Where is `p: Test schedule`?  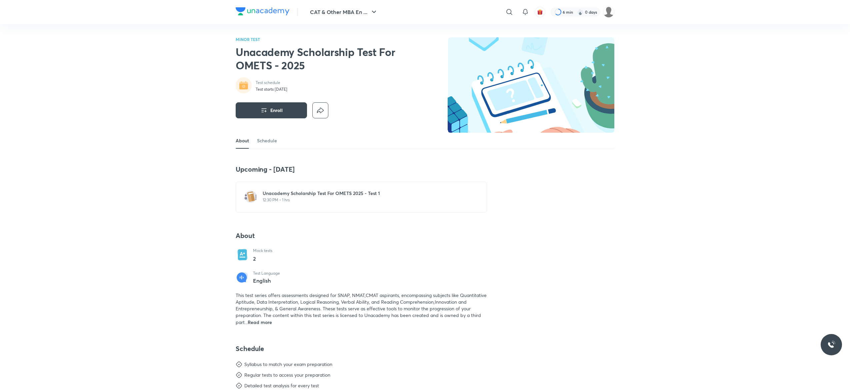 p: Test schedule is located at coordinates (271, 83).